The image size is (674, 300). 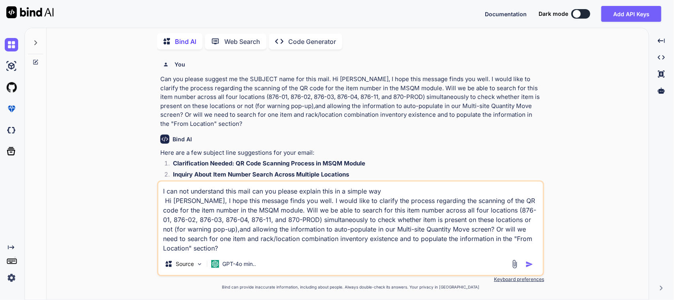 What do you see at coordinates (269, 163) in the screenshot?
I see `strong: Clarification Needed: QR Code Scanning Process in MSQM Module` at bounding box center [269, 163].